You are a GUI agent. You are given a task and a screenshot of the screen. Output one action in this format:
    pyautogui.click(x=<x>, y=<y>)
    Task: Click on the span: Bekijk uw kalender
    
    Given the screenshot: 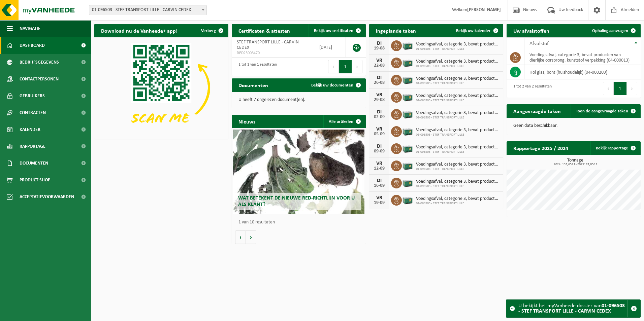 What is the action you would take?
    pyautogui.click(x=473, y=31)
    